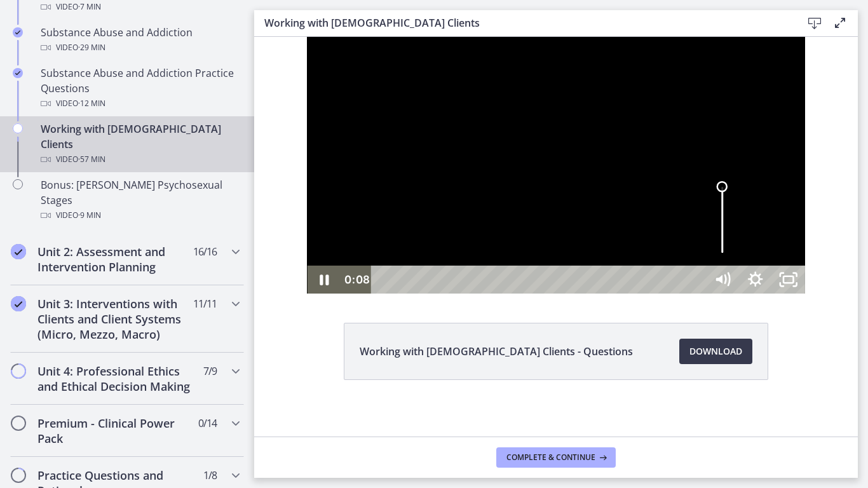 Image resolution: width=868 pixels, height=488 pixels. What do you see at coordinates (209, 371) in the screenshot?
I see `span: 7 / 9` at bounding box center [209, 371].